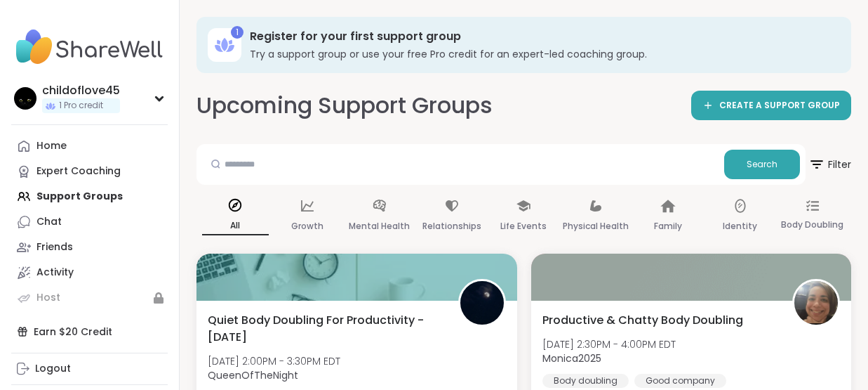 This screenshot has height=390, width=868. What do you see at coordinates (523, 227) in the screenshot?
I see `p: Life Events` at bounding box center [523, 227].